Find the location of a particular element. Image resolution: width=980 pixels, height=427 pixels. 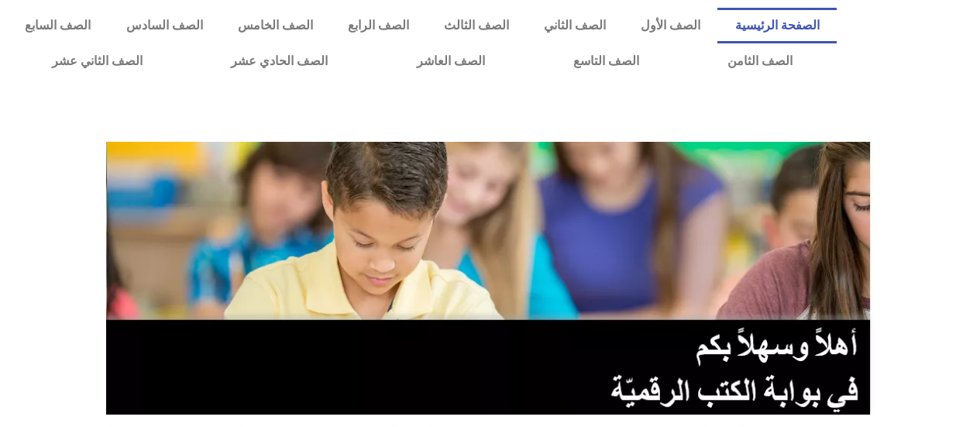

a: الصف الخامس is located at coordinates (275, 25).